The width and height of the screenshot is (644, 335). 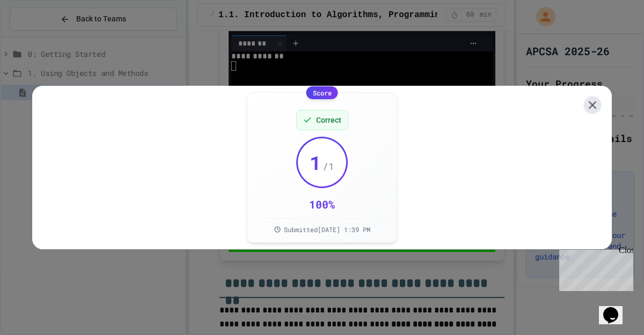 I want to click on div: Chat with us now!Close, so click(x=40, y=36).